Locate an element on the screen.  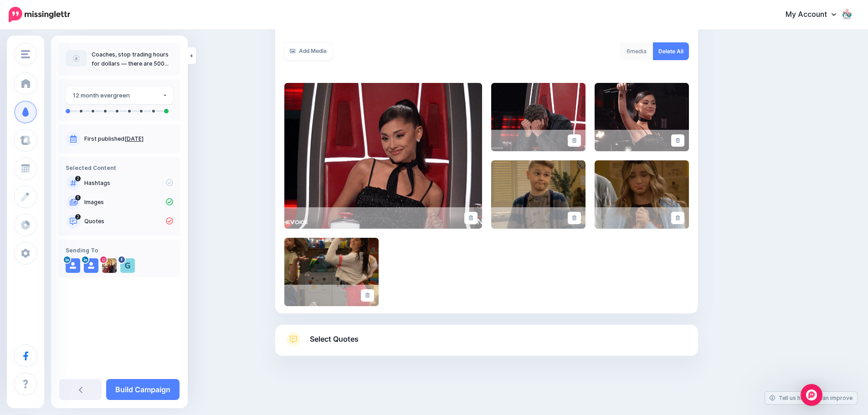
button: 12 month evergreen is located at coordinates (120, 95).